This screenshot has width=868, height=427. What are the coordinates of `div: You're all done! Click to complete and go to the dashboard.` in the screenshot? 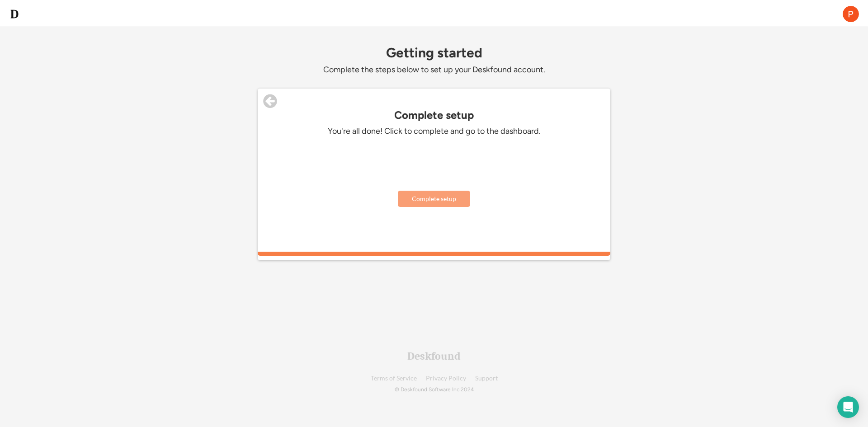 It's located at (434, 131).